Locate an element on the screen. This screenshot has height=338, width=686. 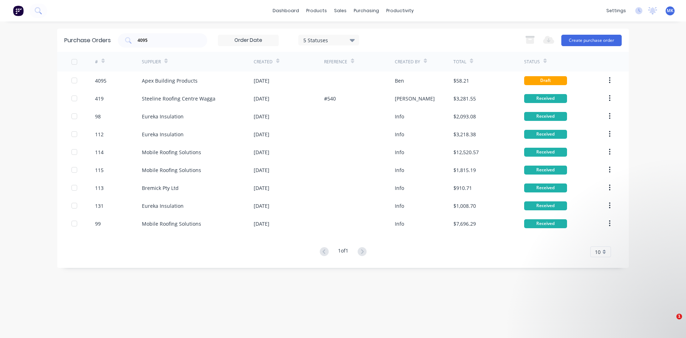
input: Order Date is located at coordinates (248, 40).